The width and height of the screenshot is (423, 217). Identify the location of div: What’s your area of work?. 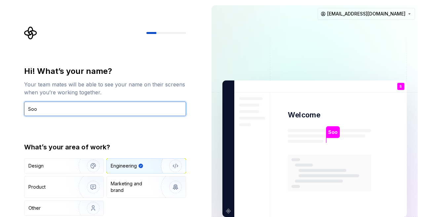
(105, 147).